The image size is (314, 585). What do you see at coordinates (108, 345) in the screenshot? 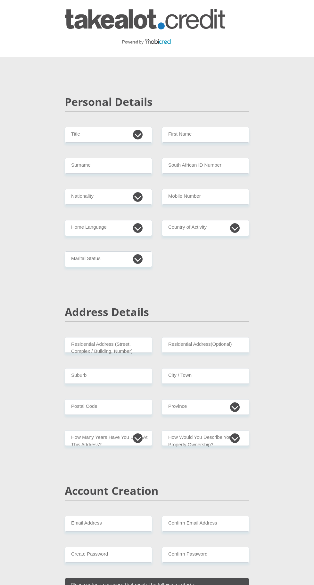
I see `input: Valid residential address` at bounding box center [108, 345].